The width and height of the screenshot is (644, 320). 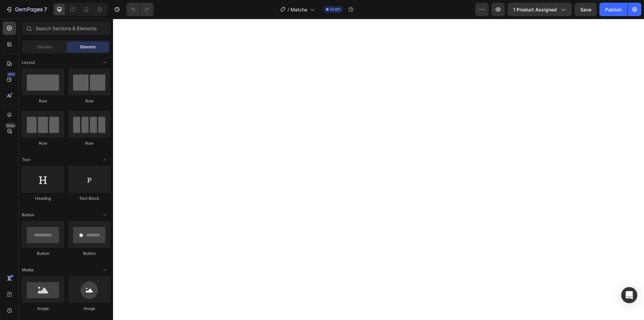 What do you see at coordinates (89, 198) in the screenshot?
I see `div: Text Block` at bounding box center [89, 198].